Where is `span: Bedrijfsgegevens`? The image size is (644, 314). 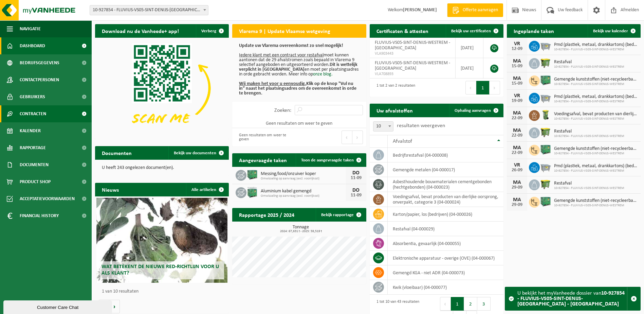
span: Bedrijfsgegevens is located at coordinates (39, 63).